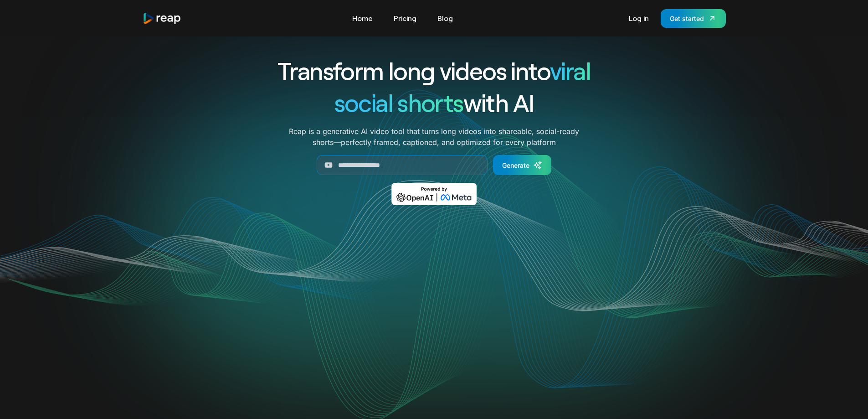  What do you see at coordinates (693, 18) in the screenshot?
I see `a: Get started` at bounding box center [693, 18].